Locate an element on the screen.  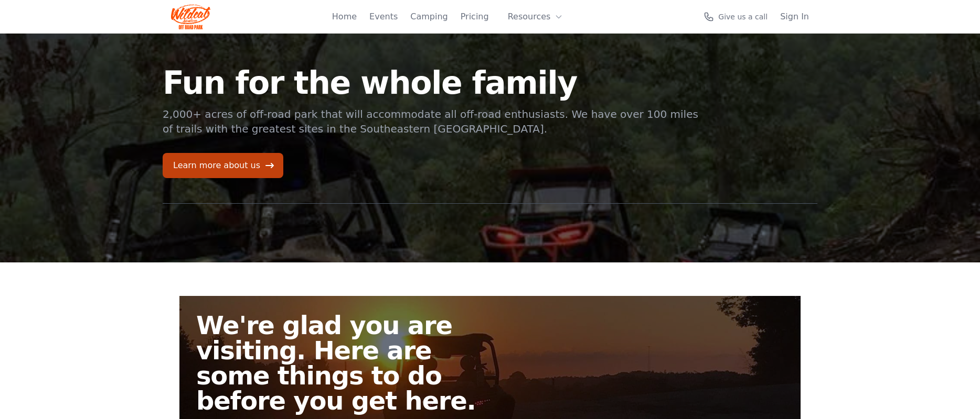
a: Pricing is located at coordinates (475, 17).